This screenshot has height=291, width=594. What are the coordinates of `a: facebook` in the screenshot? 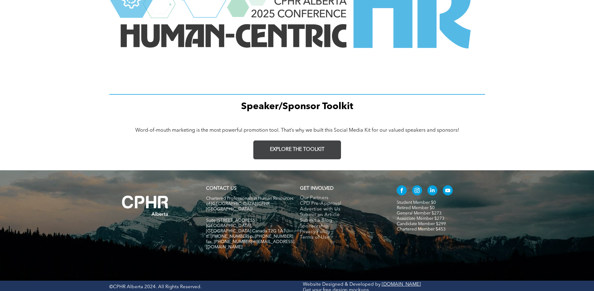 It's located at (402, 191).